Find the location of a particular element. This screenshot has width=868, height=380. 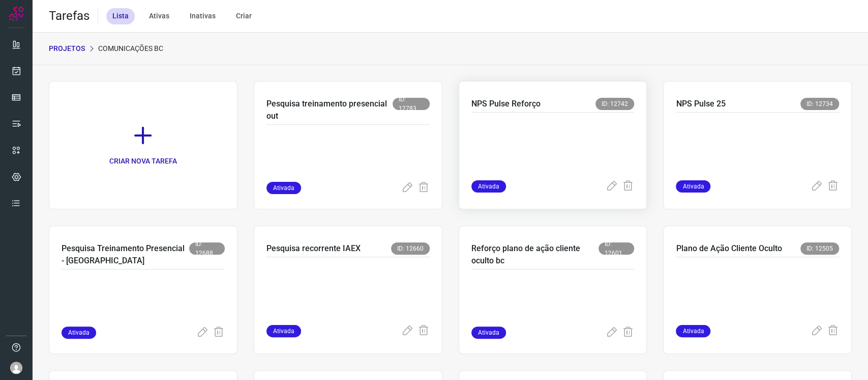

div: Ativas is located at coordinates (159, 17).